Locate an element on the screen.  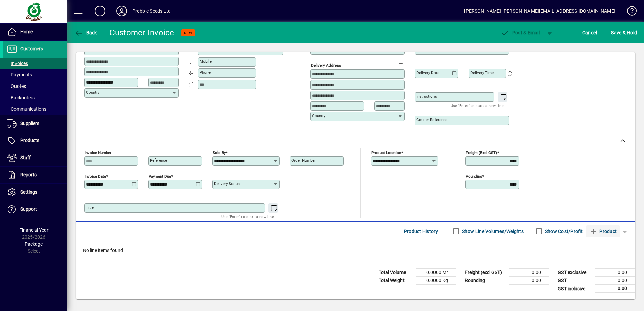
td: Total Volume is located at coordinates (395, 273).